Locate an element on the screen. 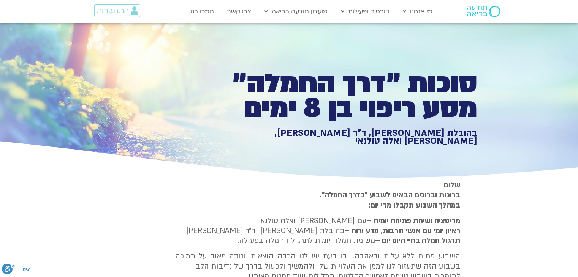  b: תרגול חמלה בחיי היום יום – is located at coordinates (417, 241).